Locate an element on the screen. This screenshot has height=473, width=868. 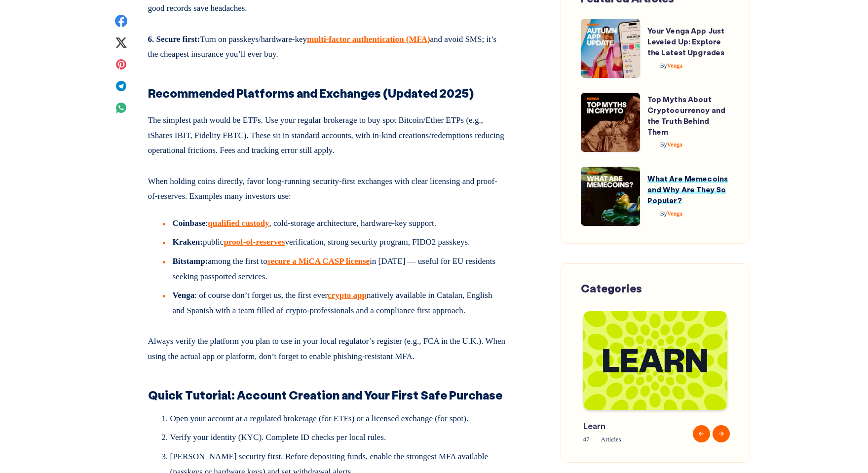
li: : , cold-storage architecture, hardware-key support. is located at coordinates (335, 225).